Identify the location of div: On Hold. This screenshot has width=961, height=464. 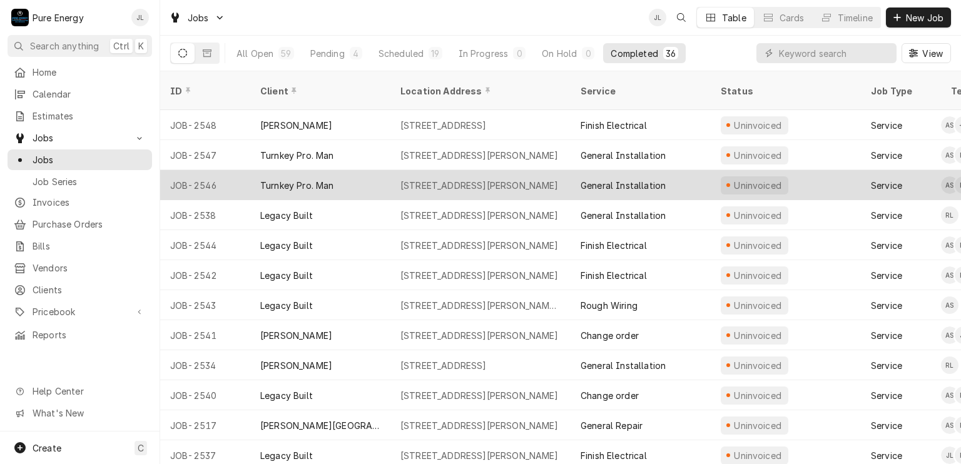
(559, 53).